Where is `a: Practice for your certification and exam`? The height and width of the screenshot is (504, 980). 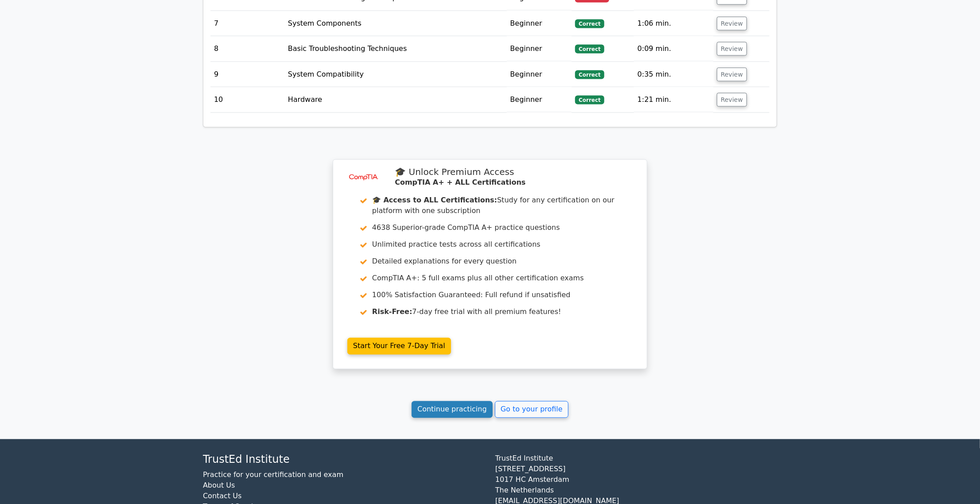 a: Practice for your certification and exam is located at coordinates (273, 475).